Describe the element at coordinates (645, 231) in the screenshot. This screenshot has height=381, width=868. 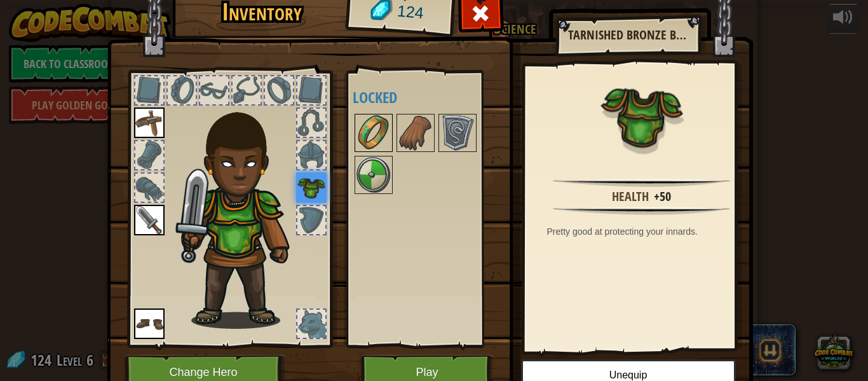
I see `div: Pretty good at protecting your innards.` at that location.